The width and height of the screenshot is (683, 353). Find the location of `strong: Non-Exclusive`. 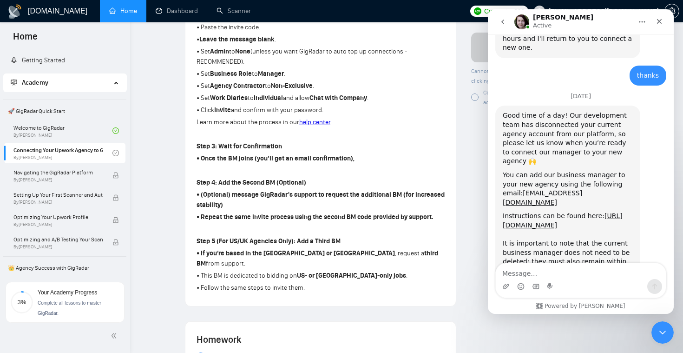

strong: Non-Exclusive is located at coordinates (292, 85).